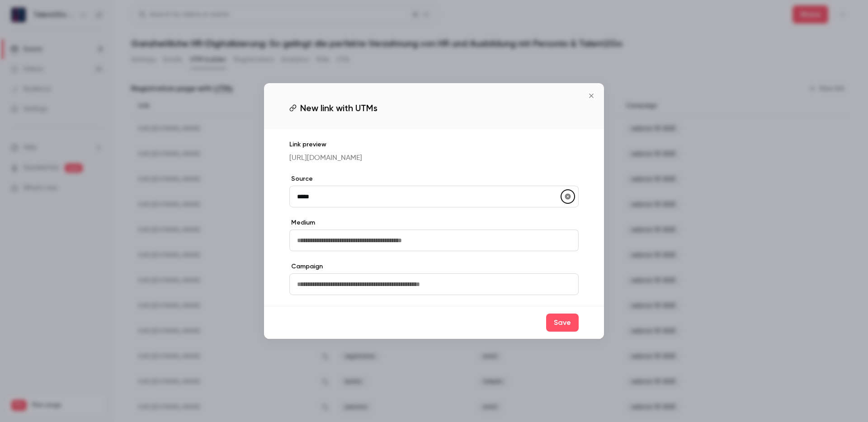  What do you see at coordinates (434, 222) in the screenshot?
I see `label: Medium` at bounding box center [434, 222].